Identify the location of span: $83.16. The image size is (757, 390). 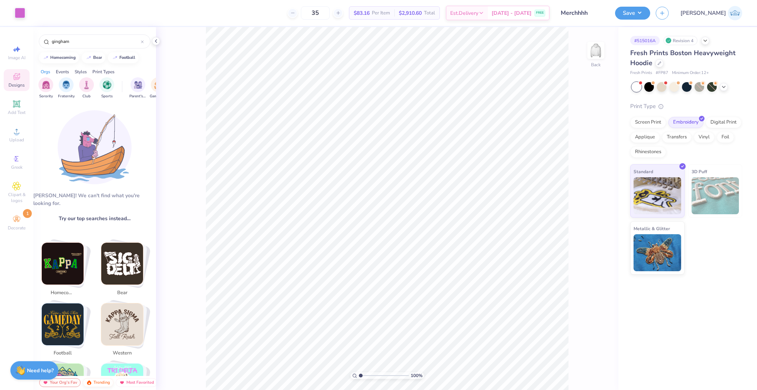
(361, 13).